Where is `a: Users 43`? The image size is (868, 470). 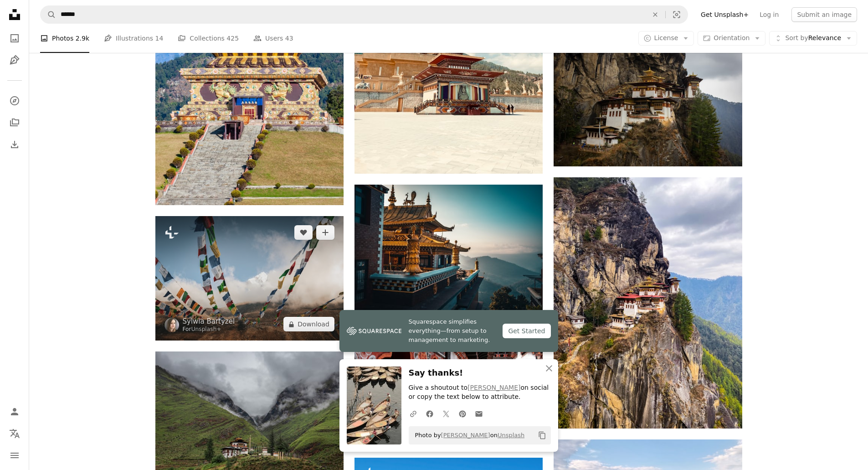
a: Users 43 is located at coordinates (274, 38).